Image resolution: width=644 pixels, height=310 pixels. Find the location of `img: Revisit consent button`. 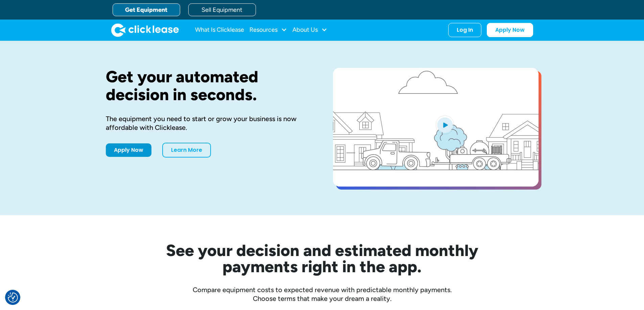

img: Revisit consent button is located at coordinates (13, 298).